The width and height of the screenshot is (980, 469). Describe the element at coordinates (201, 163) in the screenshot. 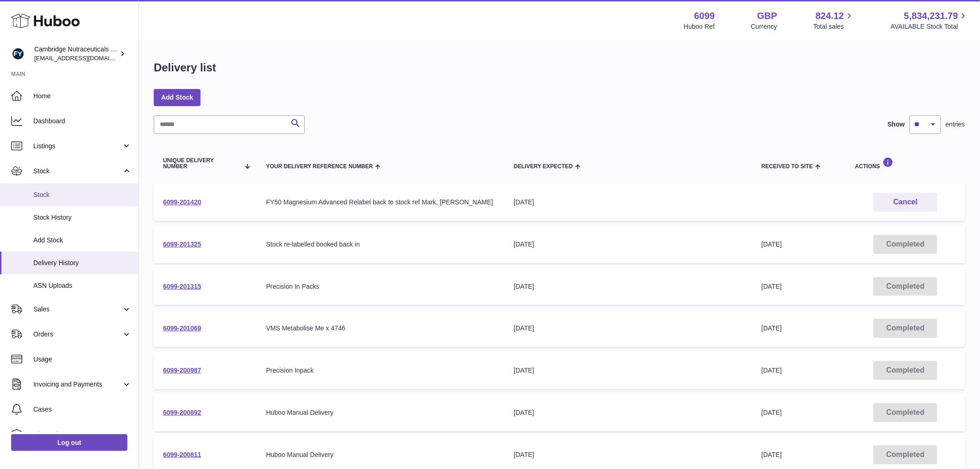

I see `span: Unique Delivery Number` at that location.